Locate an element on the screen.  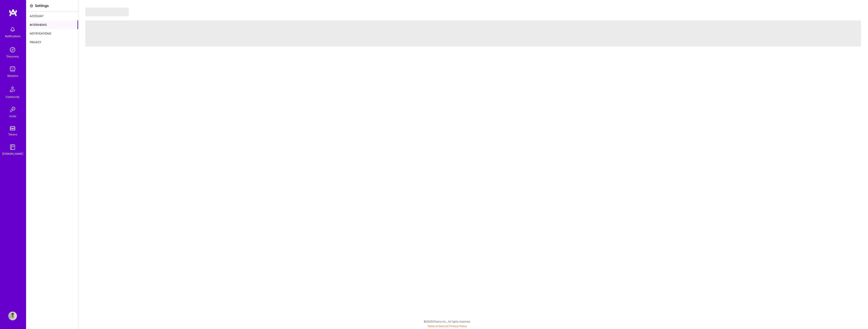
img: logo is located at coordinates (13, 12).